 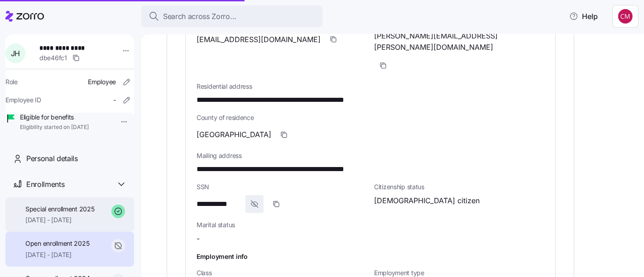 What do you see at coordinates (232, 17) in the screenshot?
I see `button: Search across Zorro...` at bounding box center [232, 17].